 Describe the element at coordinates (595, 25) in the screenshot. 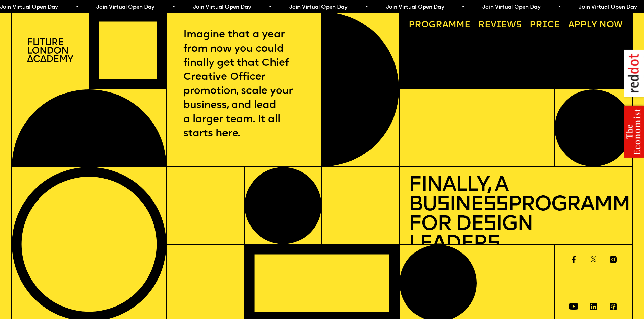

I see `a: Apply now` at that location.